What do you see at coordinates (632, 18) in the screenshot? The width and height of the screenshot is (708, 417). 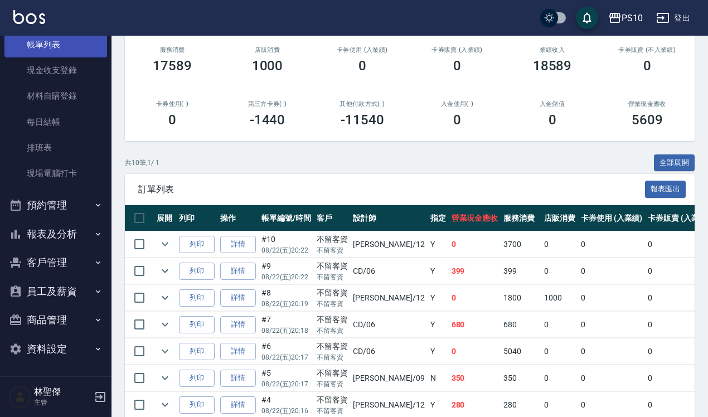 I see `div: PS10` at bounding box center [632, 18].